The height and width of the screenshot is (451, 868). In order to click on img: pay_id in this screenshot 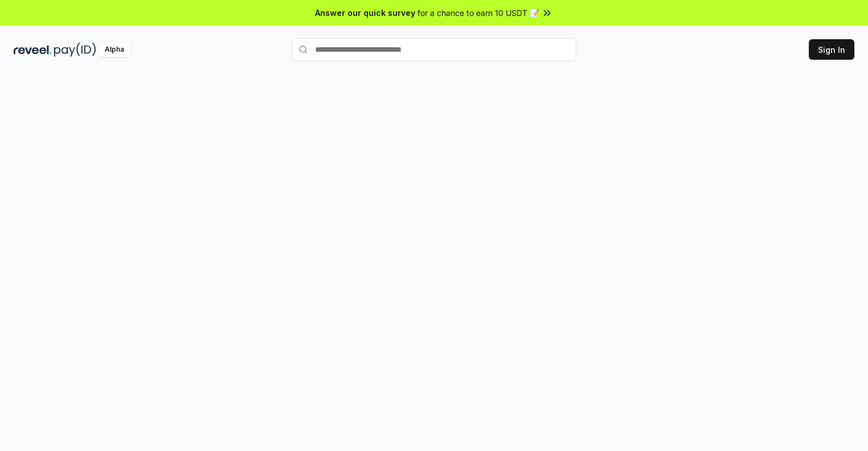, I will do `click(75, 49)`.